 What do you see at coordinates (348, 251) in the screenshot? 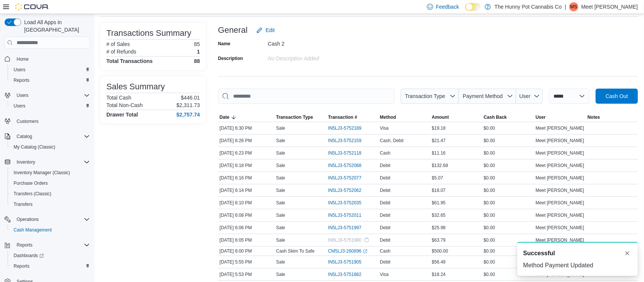
I see `a: CM5LJ3-260896External link` at bounding box center [348, 251].